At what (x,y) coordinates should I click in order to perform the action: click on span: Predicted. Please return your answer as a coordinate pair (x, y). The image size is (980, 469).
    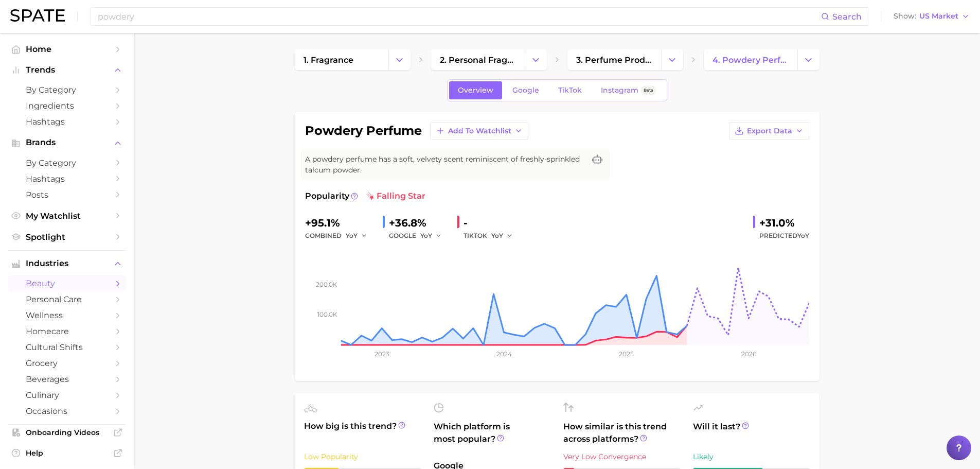
    Looking at the image, I should click on (784, 235).